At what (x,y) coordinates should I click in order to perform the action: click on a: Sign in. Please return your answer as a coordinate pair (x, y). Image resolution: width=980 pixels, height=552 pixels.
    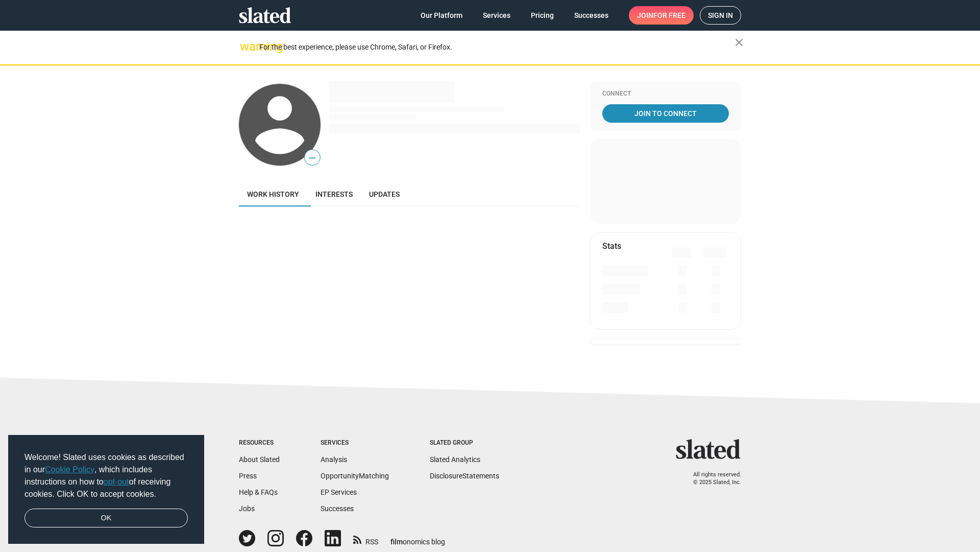
    Looking at the image, I should click on (720, 16).